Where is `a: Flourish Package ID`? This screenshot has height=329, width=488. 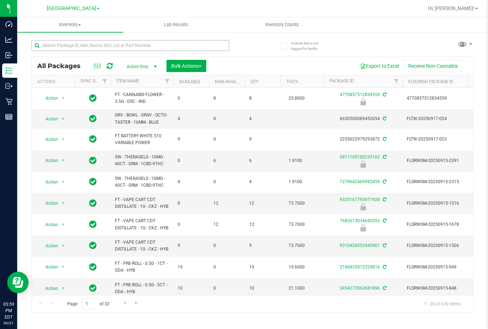
a: Flourish Package ID is located at coordinates (431, 82).